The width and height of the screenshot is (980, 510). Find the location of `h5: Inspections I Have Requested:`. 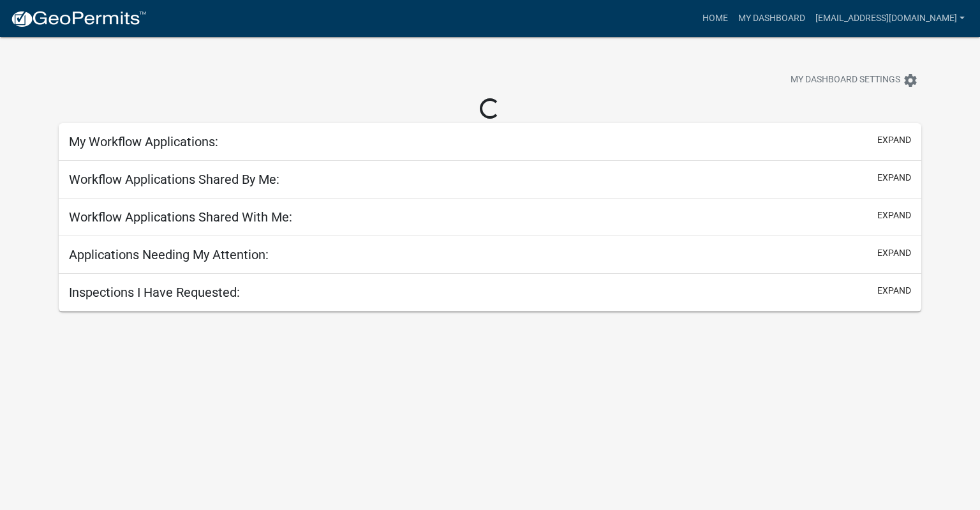

h5: Inspections I Have Requested: is located at coordinates (155, 292).